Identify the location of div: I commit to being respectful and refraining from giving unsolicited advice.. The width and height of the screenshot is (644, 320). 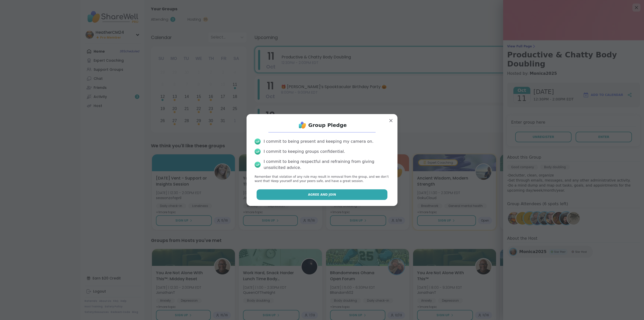
(326, 165).